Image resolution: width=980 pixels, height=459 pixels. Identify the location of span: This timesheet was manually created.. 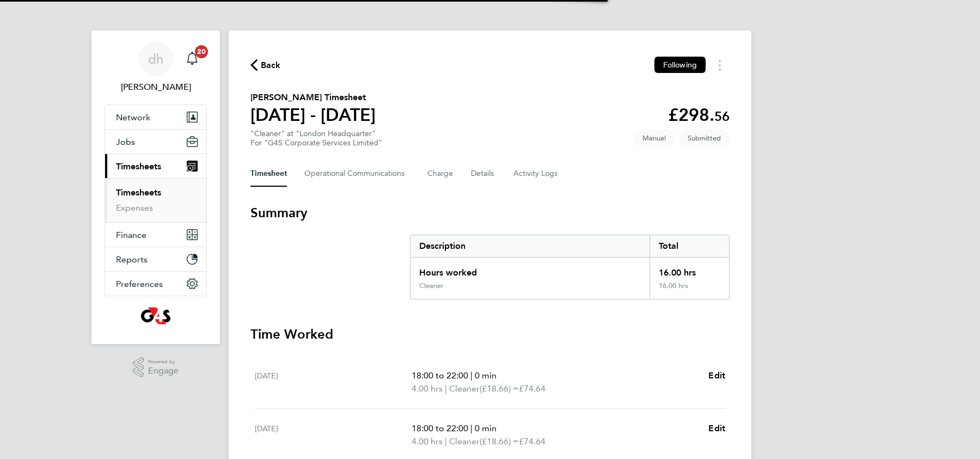
(654, 138).